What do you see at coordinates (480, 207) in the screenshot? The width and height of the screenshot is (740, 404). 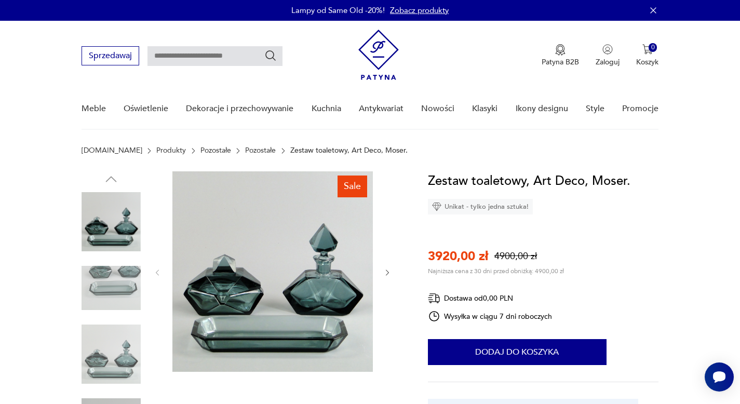 I see `div: Unikat - tylko jedna sztuka!` at bounding box center [480, 207].